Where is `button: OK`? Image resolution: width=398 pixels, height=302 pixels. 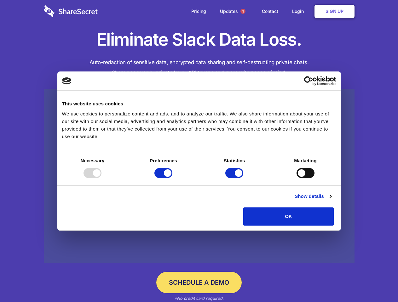
button: OK is located at coordinates (288, 217).